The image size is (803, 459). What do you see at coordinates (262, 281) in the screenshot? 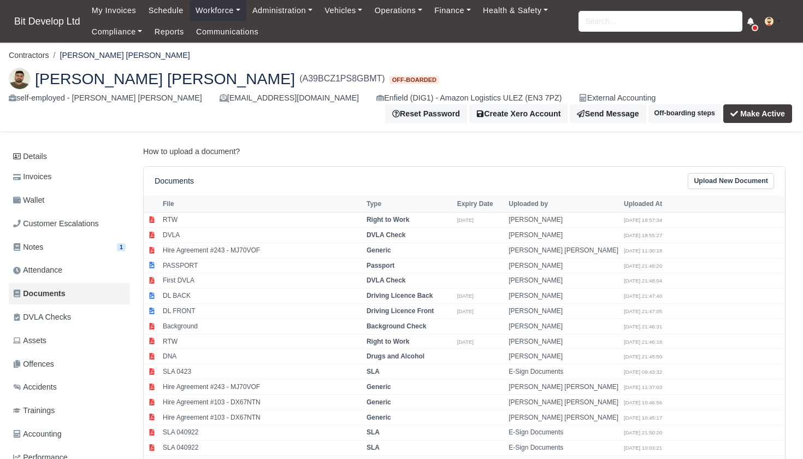
I see `td: First DVLA` at bounding box center [262, 281].